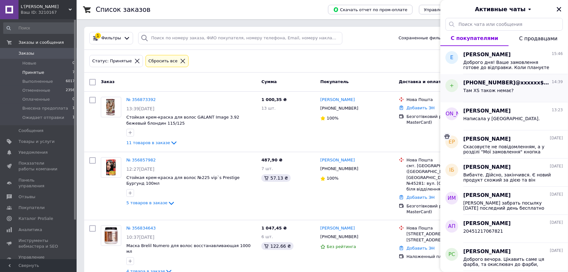  What do you see at coordinates (27, 197) in the screenshot?
I see `span: Отзывы` at bounding box center [27, 197].